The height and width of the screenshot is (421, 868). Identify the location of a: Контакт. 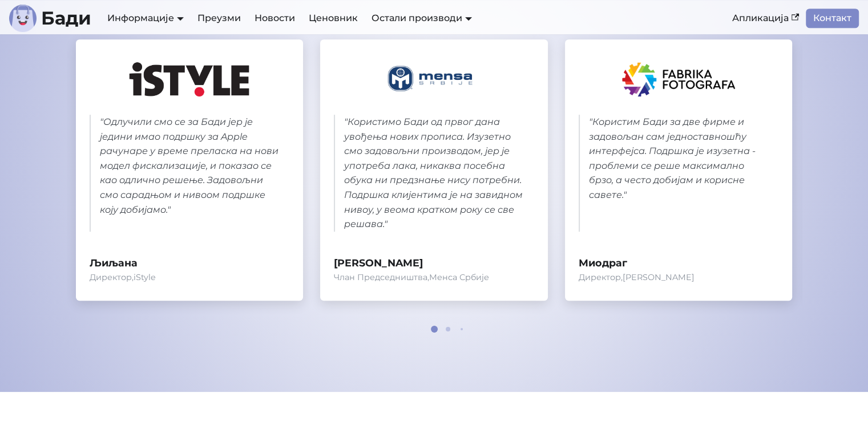
(832, 18).